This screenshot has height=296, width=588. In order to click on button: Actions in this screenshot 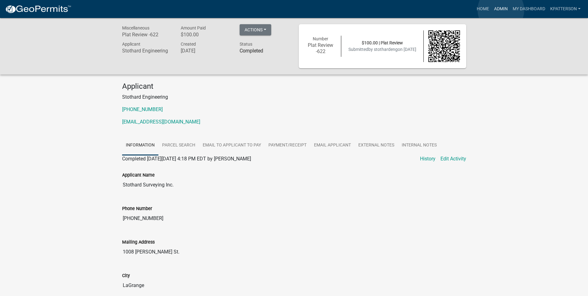, I will do `click(255, 30)`.